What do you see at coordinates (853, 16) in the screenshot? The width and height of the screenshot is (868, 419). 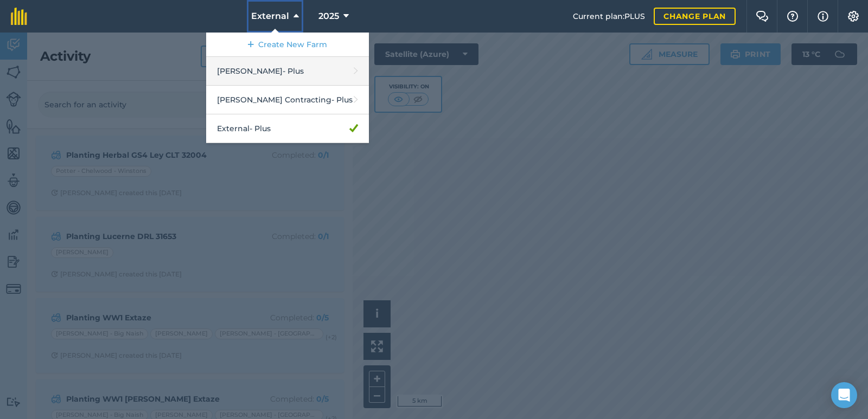 I see `img: A cog icon` at bounding box center [853, 16].